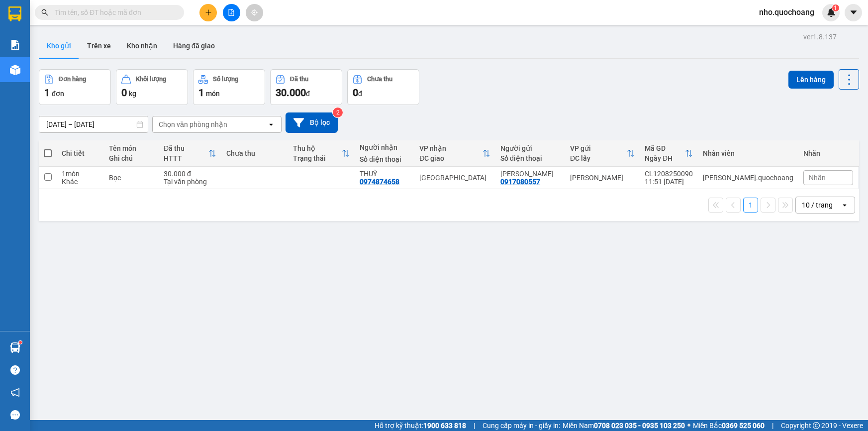  I want to click on div: THUỲ, so click(384, 173).